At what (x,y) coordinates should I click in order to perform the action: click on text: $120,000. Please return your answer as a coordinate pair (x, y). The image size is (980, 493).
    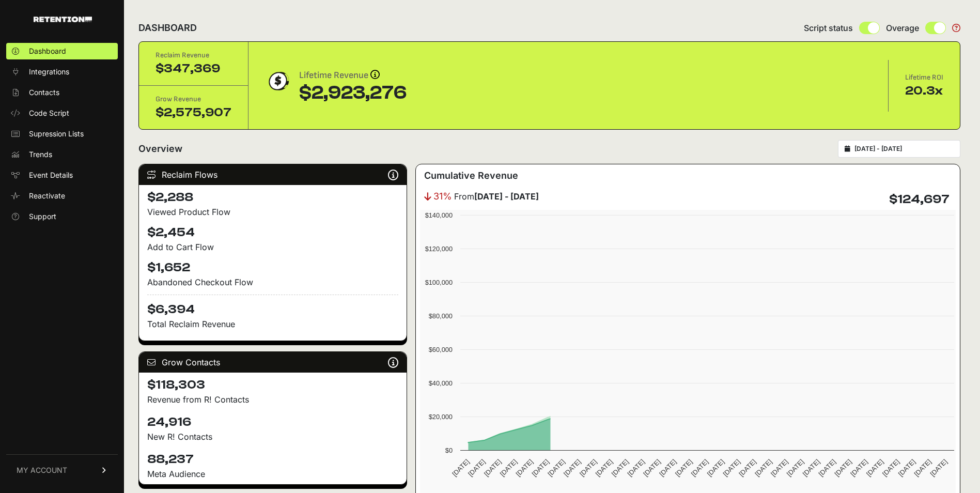
    Looking at the image, I should click on (438, 249).